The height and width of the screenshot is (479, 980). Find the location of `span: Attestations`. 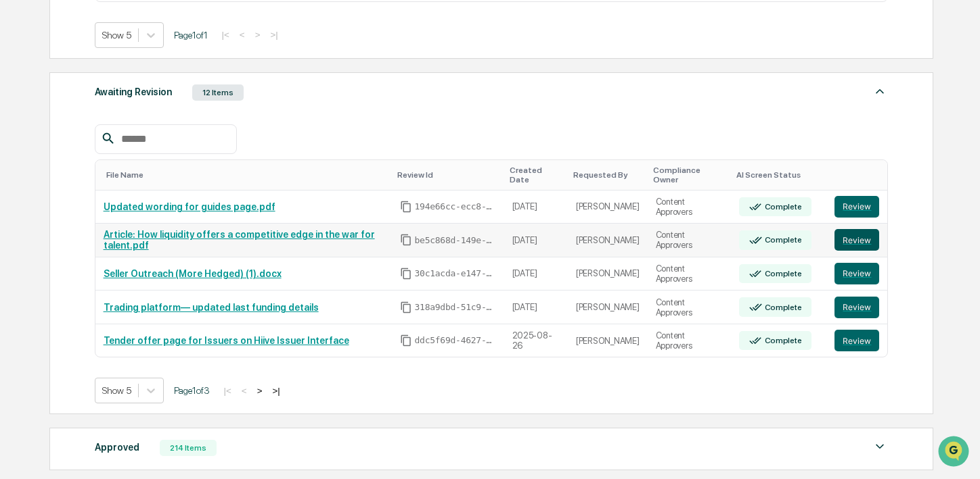

span: Attestations is located at coordinates (140, 177).